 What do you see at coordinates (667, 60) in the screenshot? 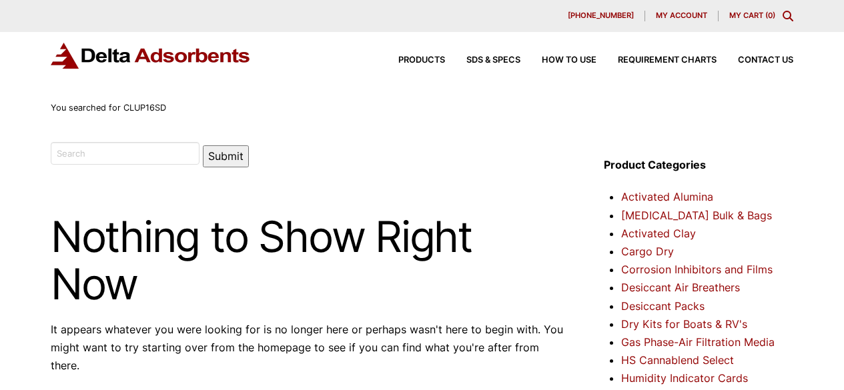
I see `span: Requirement Charts` at bounding box center [667, 60].